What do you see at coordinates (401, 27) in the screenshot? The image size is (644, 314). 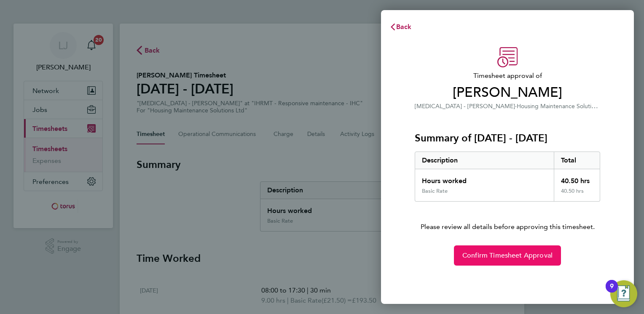 I see `button: Back` at bounding box center [401, 27].